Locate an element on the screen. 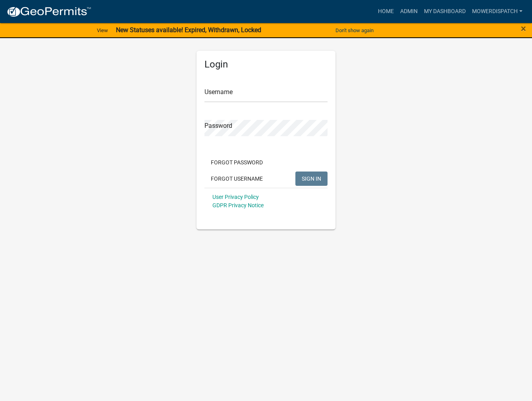 This screenshot has width=532, height=401. a: View is located at coordinates (102, 30).